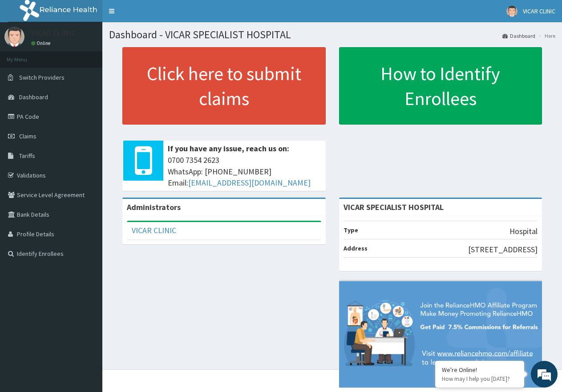 Image resolution: width=562 pixels, height=392 pixels. Describe the element at coordinates (28, 136) in the screenshot. I see `span: Claims` at that location.